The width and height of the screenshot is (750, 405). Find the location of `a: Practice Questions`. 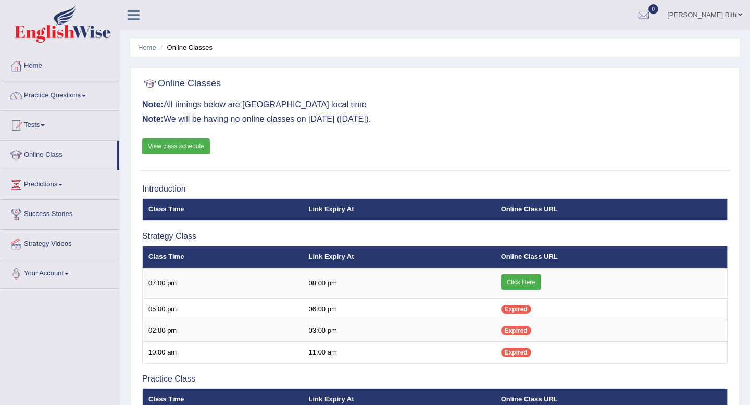

a: Practice Questions is located at coordinates (60, 94).